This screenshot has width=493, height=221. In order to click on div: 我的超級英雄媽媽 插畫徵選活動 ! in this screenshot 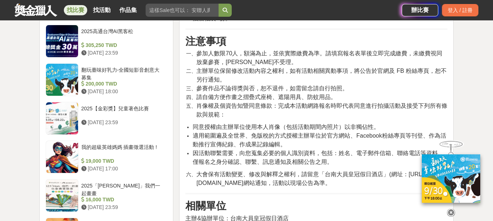, I will do `click(123, 151)`.